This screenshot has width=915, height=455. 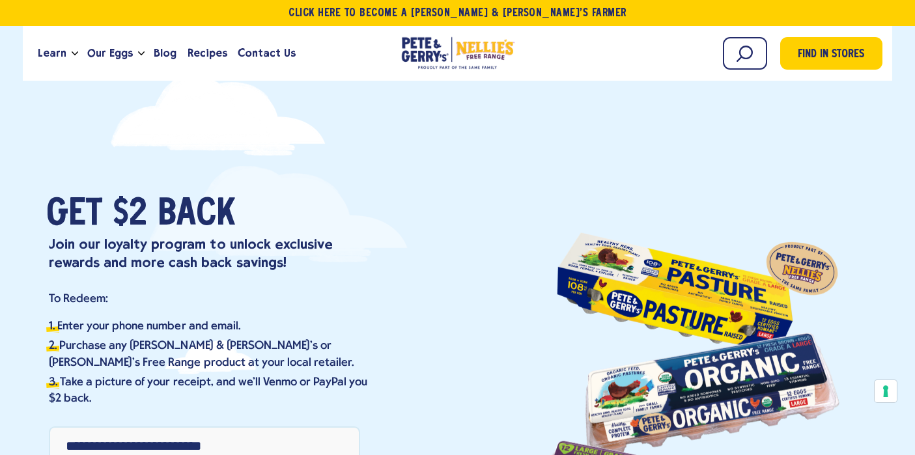 I want to click on span: Find in Stores, so click(x=831, y=55).